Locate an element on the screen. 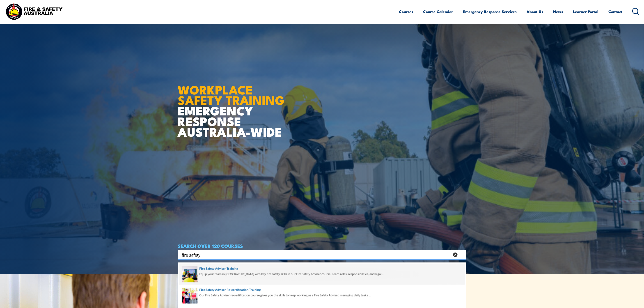  a: Fire Safety Adviser Training is located at coordinates (322, 269).